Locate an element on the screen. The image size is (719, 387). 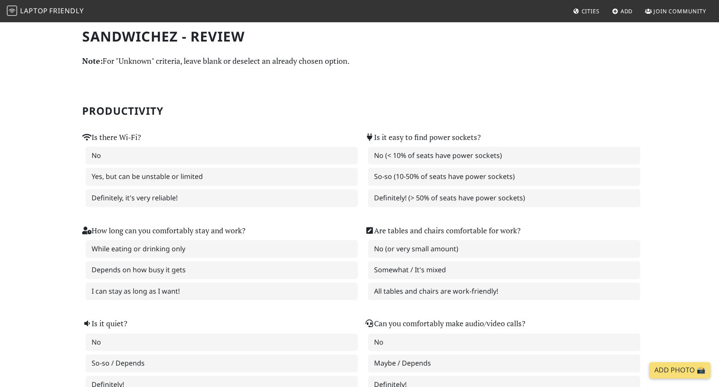
label: Is it quiet? is located at coordinates (104, 323).